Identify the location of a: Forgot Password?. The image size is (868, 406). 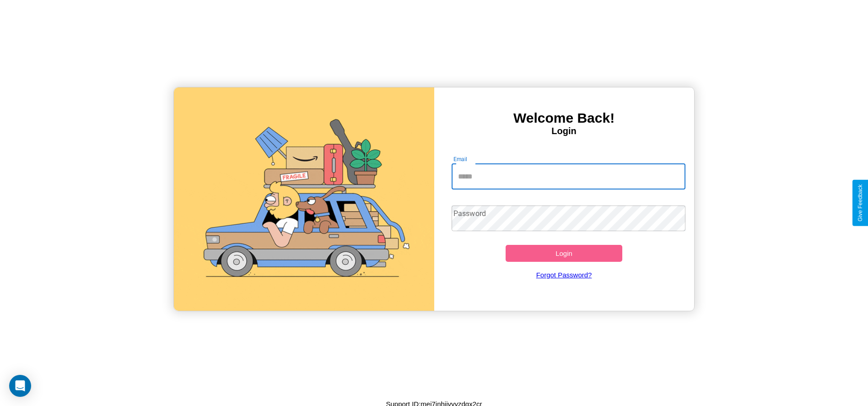
(564, 274).